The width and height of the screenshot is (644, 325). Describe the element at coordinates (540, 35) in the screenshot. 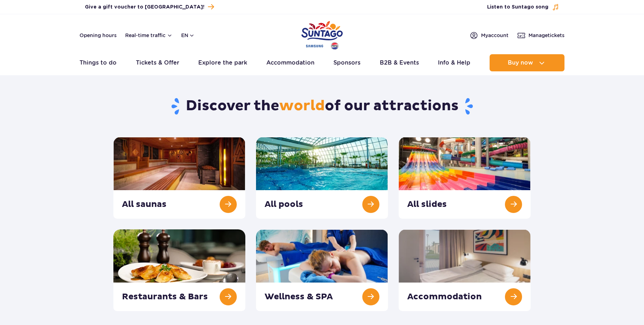

I see `a: Managetickets` at that location.